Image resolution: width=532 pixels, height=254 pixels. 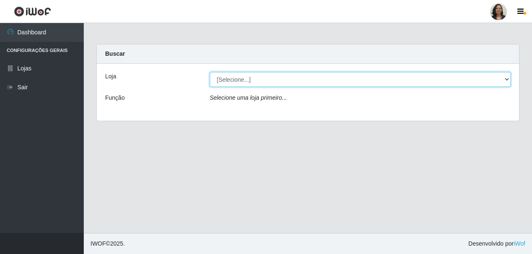 I want to click on span: IWOF, so click(x=98, y=243).